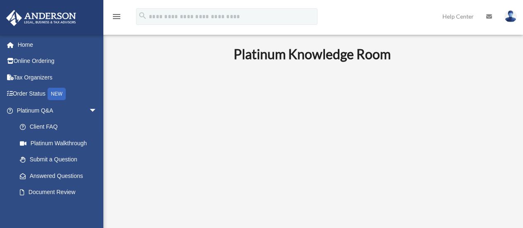 Image resolution: width=523 pixels, height=228 pixels. What do you see at coordinates (57, 94) in the screenshot?
I see `a: Order StatusNEW` at bounding box center [57, 94].